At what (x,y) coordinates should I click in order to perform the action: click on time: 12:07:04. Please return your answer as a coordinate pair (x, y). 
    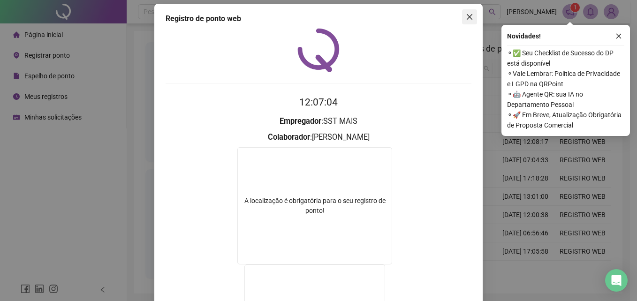
    Looking at the image, I should click on (318, 102).